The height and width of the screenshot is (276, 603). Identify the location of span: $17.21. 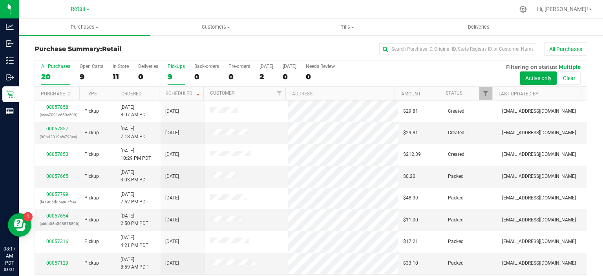
(411, 241).